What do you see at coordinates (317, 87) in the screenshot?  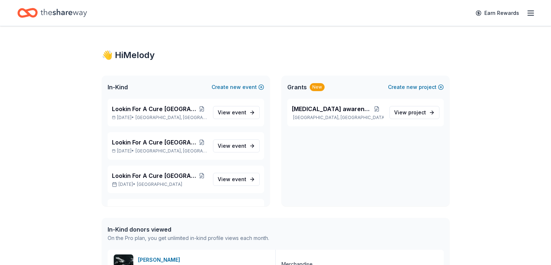 I see `div: New` at bounding box center [317, 87].